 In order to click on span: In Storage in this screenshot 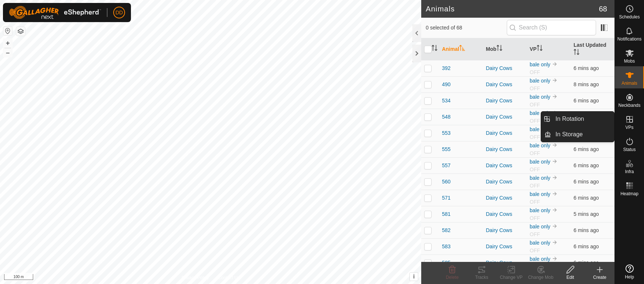, I will do `click(569, 135)`.